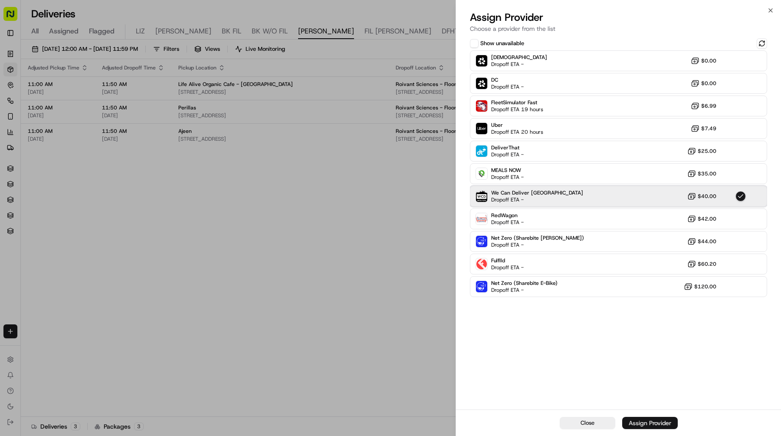 This screenshot has width=781, height=436. What do you see at coordinates (587, 423) in the screenshot?
I see `button: Close` at bounding box center [587, 423].